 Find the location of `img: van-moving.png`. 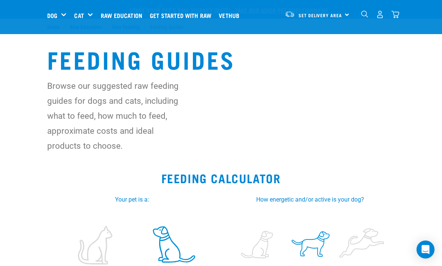

img: van-moving.png is located at coordinates (290, 14).